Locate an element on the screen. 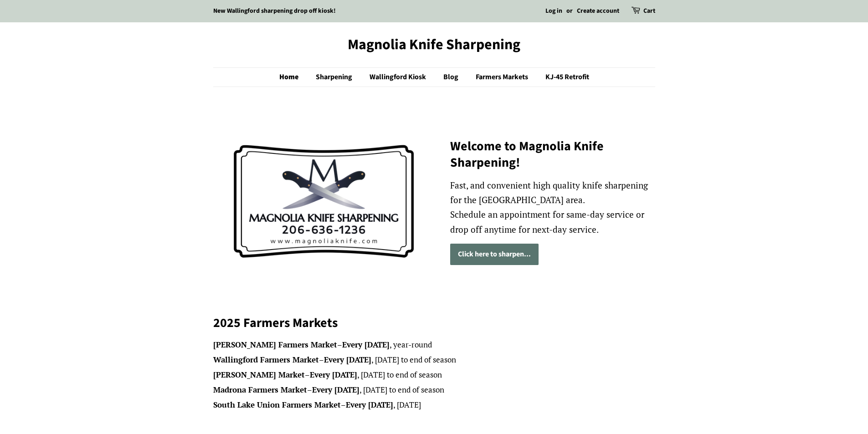 The height and width of the screenshot is (434, 868). li: – , year-round is located at coordinates (434, 345).